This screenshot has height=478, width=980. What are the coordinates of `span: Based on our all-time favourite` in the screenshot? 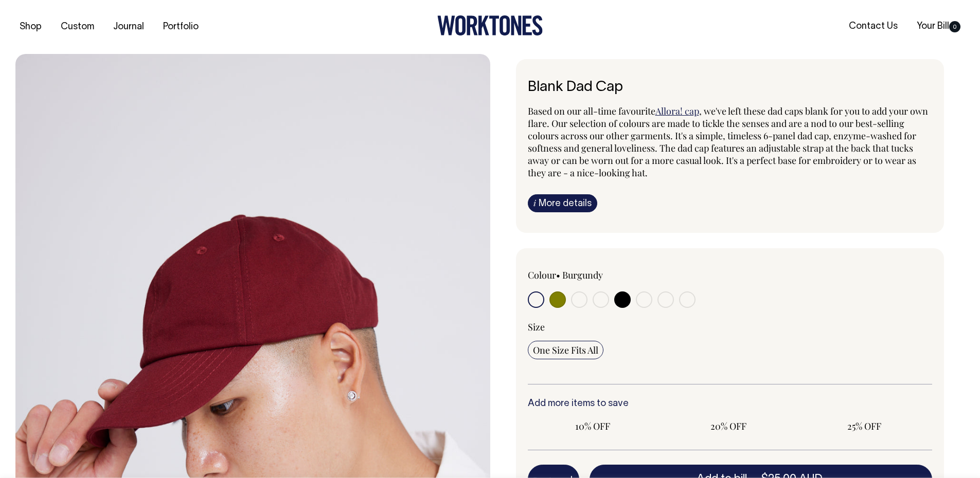 It's located at (591, 111).